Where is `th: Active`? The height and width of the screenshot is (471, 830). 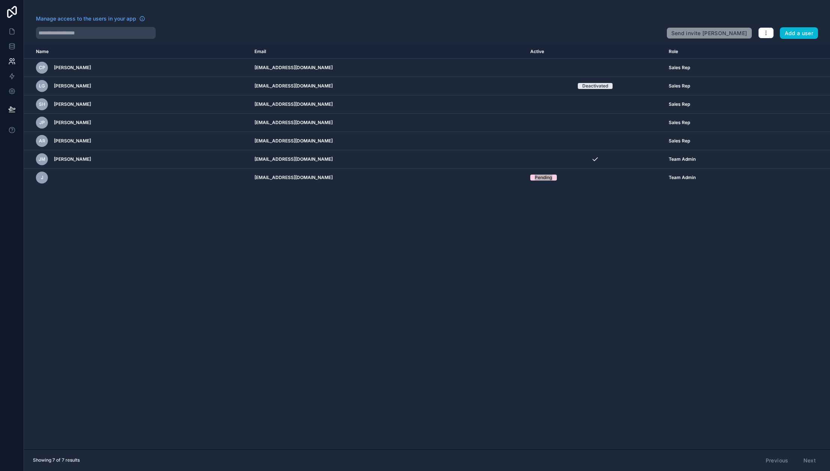 th: Active is located at coordinates (595, 52).